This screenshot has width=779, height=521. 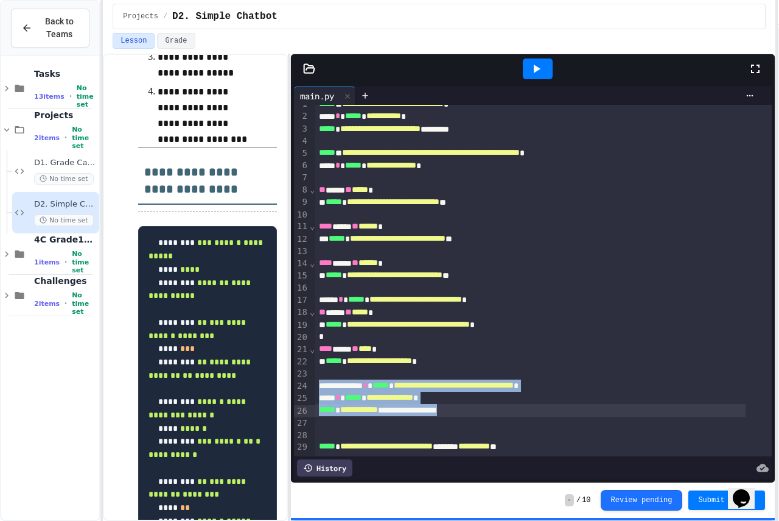 I want to click on div: 19, so click(x=301, y=325).